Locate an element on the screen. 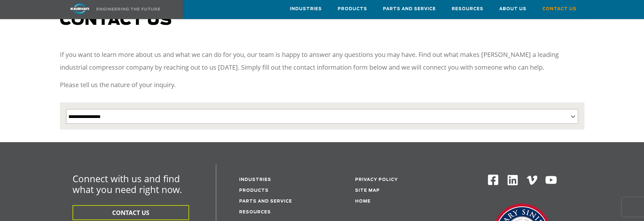  img: Youtube is located at coordinates (551, 180).